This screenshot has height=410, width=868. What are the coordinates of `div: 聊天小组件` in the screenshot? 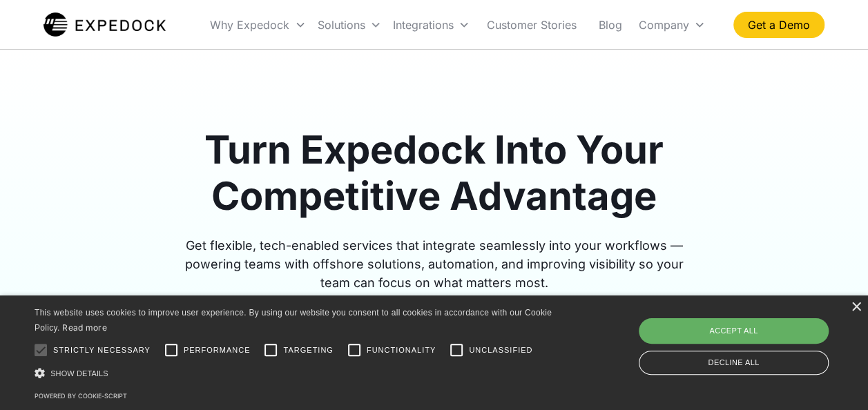 It's located at (833, 377).